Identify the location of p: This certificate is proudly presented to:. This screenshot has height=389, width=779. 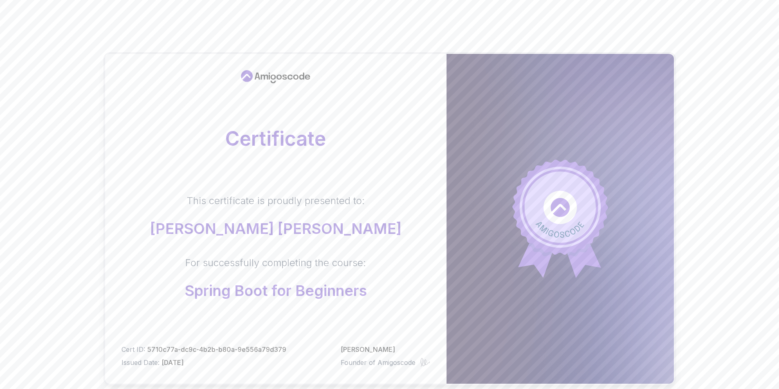
(275, 201).